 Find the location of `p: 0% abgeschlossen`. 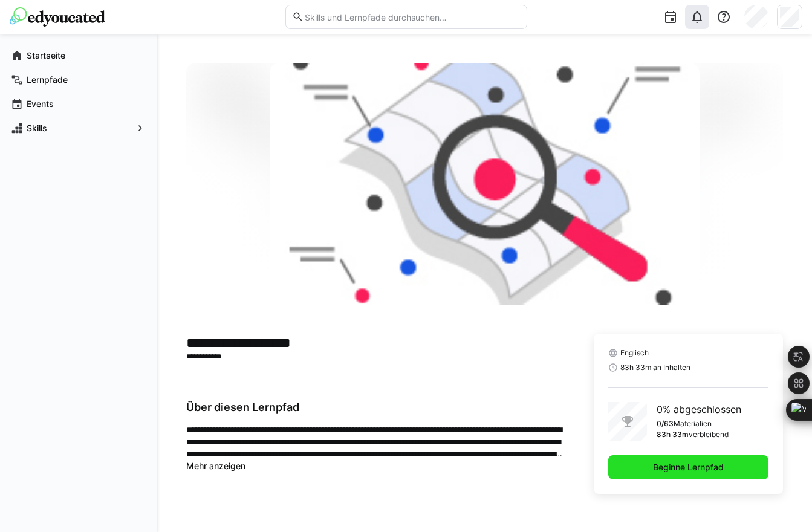

p: 0% abgeschlossen is located at coordinates (699, 409).